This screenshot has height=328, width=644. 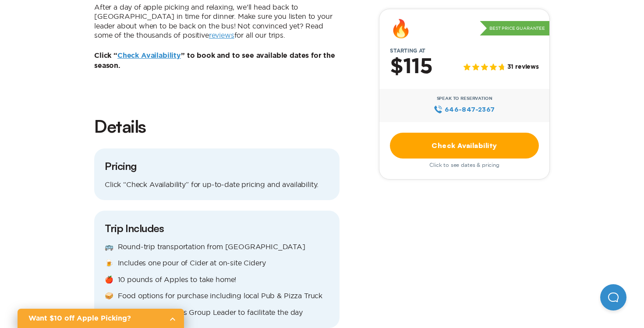 What do you see at coordinates (217, 263) in the screenshot?
I see `p: 🍺 Includes one pour of Cider at on-site Cidery` at bounding box center [217, 263].